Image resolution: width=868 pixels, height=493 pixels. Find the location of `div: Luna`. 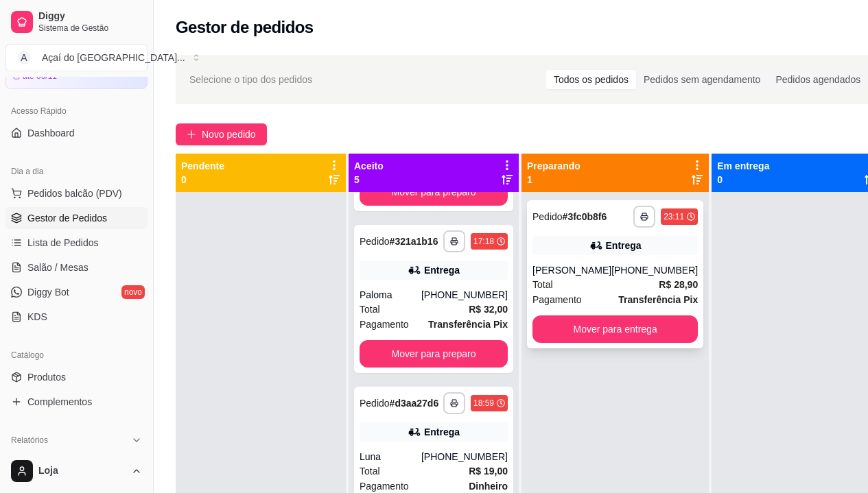

div: Luna is located at coordinates (391, 457).